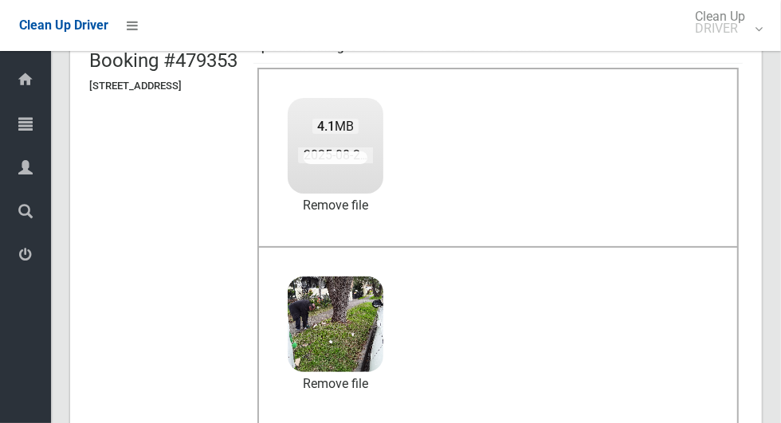 The image size is (781, 423). What do you see at coordinates (64, 25) in the screenshot?
I see `span: Clean Up Driver` at bounding box center [64, 25].